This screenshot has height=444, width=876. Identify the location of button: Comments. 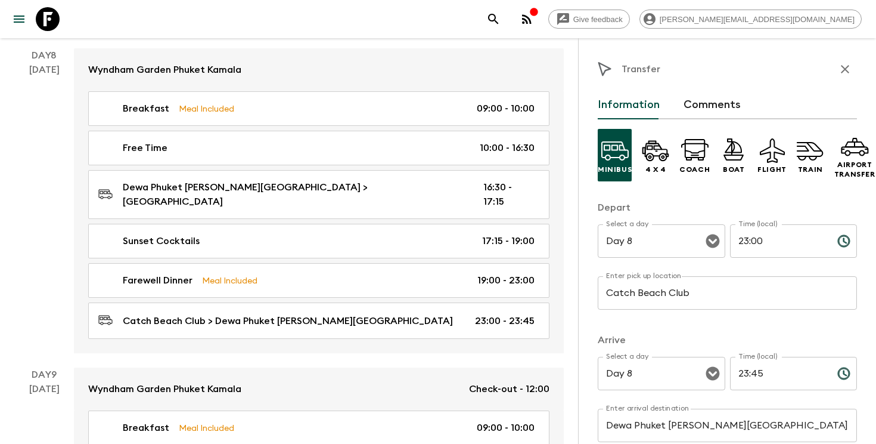
(713, 105).